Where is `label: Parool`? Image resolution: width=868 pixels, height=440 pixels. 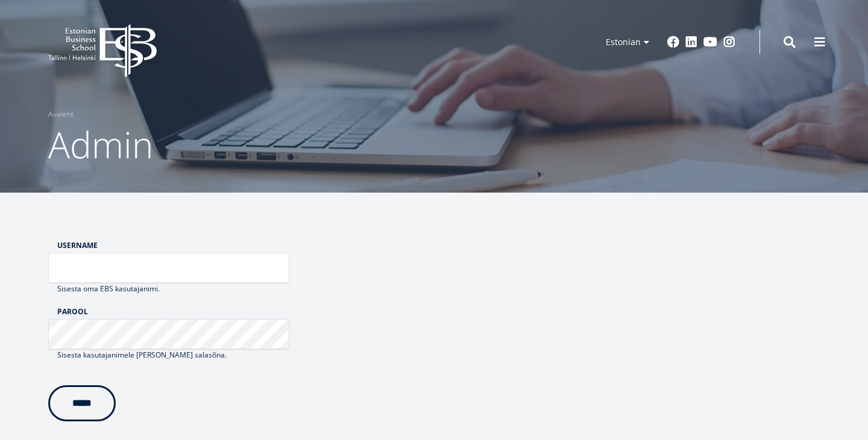
label: Parool is located at coordinates (173, 311).